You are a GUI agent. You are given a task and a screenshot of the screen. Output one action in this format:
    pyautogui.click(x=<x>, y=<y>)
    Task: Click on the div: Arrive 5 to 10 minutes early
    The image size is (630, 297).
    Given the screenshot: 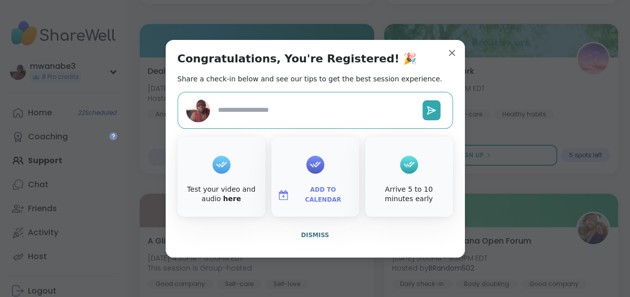 What is the action you would take?
    pyautogui.click(x=409, y=194)
    